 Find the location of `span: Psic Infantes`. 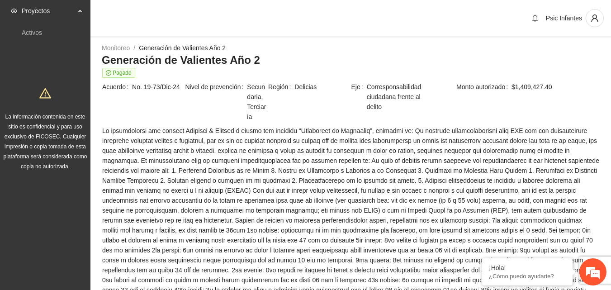

span: Psic Infantes is located at coordinates (564, 18).